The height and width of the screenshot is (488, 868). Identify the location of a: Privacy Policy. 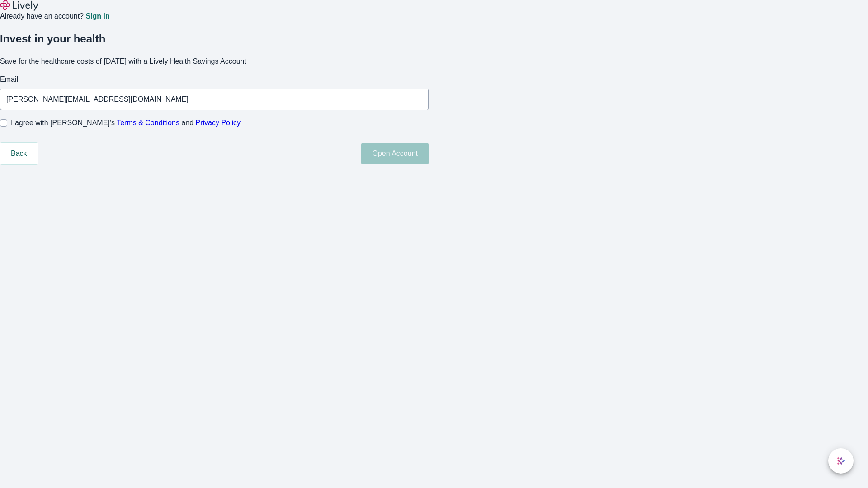
(219, 123).